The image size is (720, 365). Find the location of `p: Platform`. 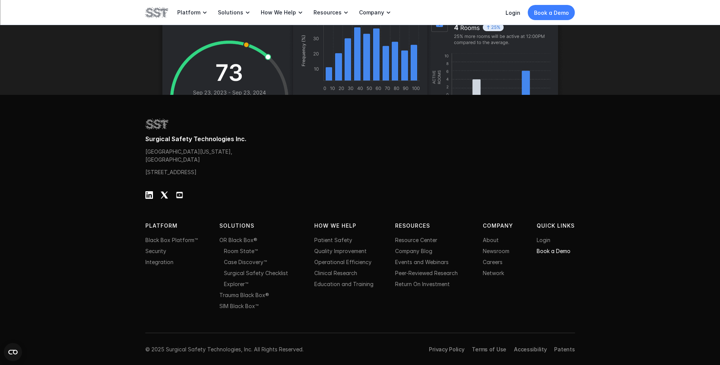

p: Platform is located at coordinates (189, 13).